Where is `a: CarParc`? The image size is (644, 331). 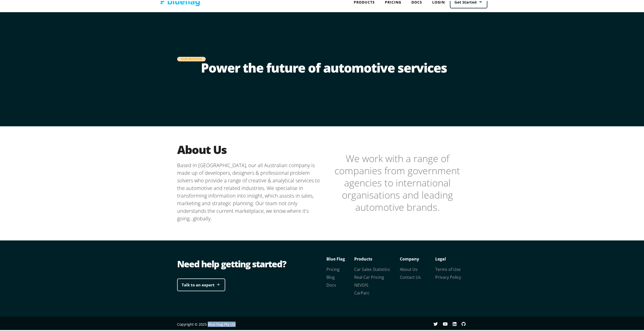
a: CarParc is located at coordinates (362, 292).